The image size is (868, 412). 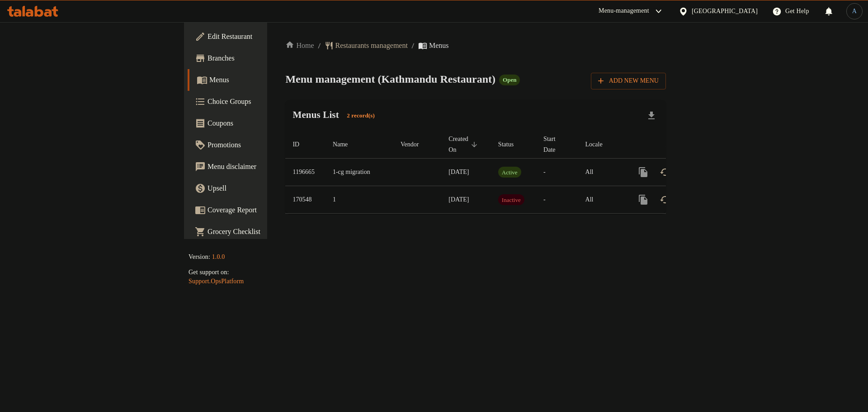 I want to click on span: 2 record(s), so click(x=361, y=116).